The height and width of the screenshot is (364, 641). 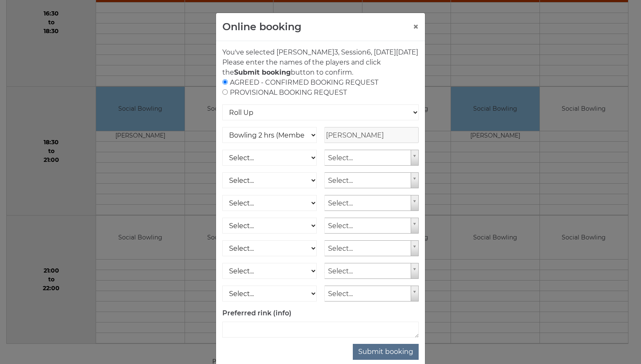 I want to click on strong: Submit booking, so click(x=262, y=72).